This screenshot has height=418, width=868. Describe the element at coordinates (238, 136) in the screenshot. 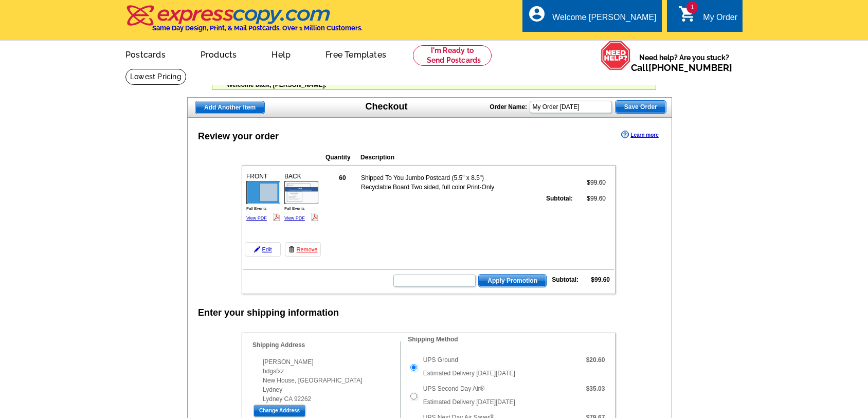

I see `div: Review your order` at that location.